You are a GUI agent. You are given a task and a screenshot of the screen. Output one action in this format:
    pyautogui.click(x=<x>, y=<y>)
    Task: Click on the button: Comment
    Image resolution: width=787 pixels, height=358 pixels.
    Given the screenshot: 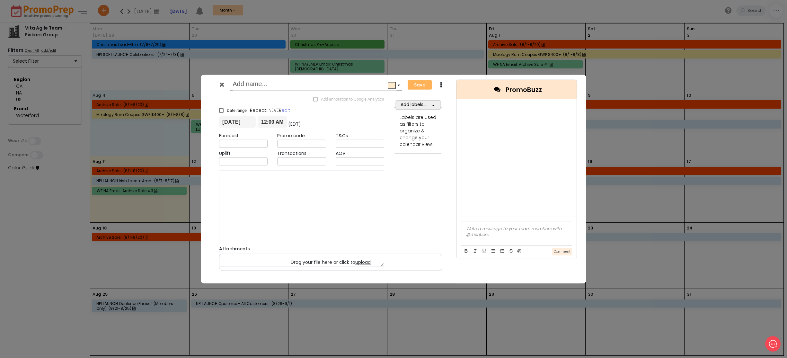 What is the action you would take?
    pyautogui.click(x=562, y=251)
    